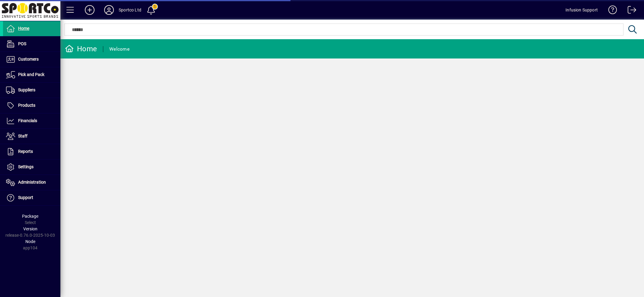 Image resolution: width=644 pixels, height=297 pixels. Describe the element at coordinates (32, 167) in the screenshot. I see `a: Settings` at that location.